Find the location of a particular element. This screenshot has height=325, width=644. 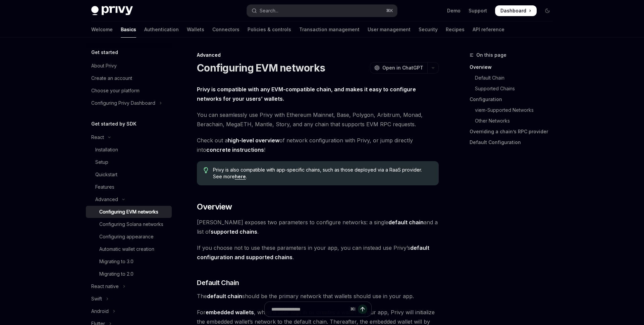

div: Setup is located at coordinates (102, 162).